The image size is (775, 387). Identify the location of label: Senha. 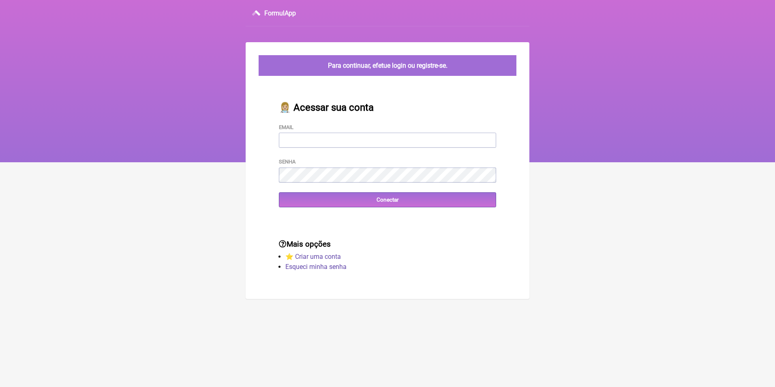
(287, 161).